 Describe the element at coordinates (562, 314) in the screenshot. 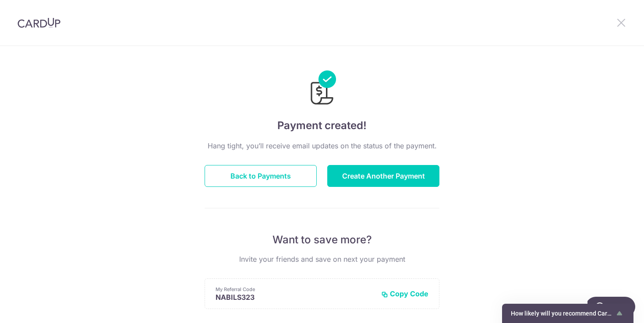

I see `span: How likely will you recommend CardUp to a friend?` at that location.